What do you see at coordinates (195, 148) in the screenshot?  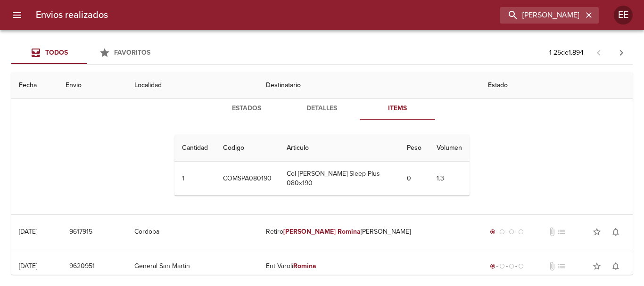 I see `th: Cantidad` at bounding box center [195, 148].